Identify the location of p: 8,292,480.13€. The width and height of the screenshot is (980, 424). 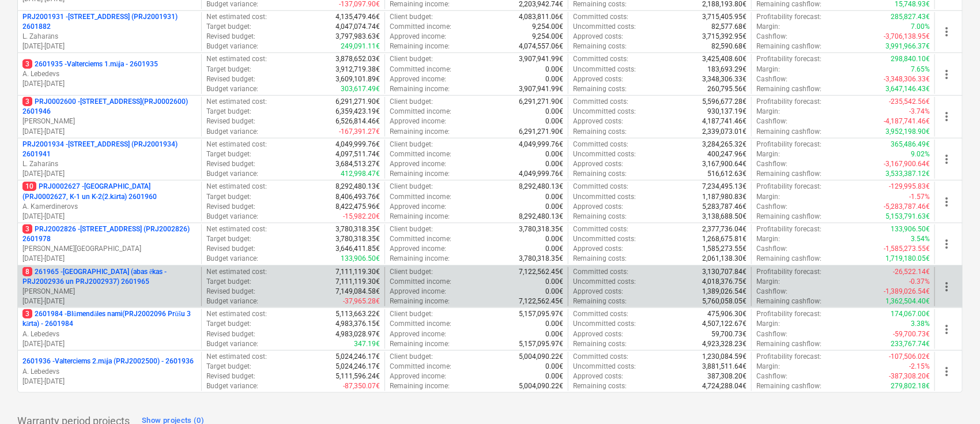
(540, 186).